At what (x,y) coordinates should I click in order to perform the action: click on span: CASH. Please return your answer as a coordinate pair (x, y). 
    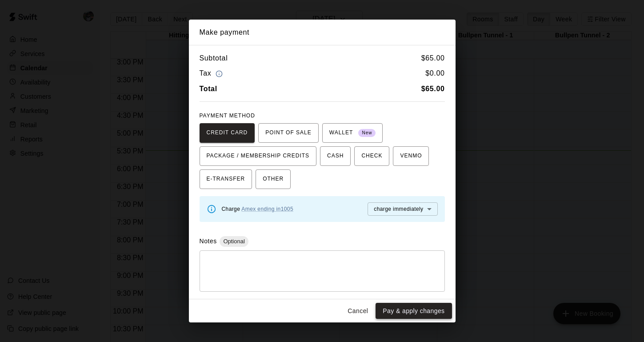
    Looking at the image, I should click on (335, 156).